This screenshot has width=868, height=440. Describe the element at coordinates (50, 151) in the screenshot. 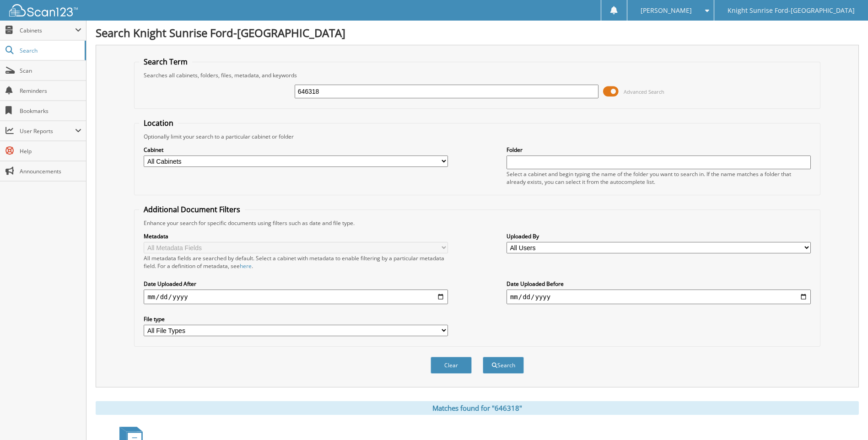

I see `span: Help` at that location.